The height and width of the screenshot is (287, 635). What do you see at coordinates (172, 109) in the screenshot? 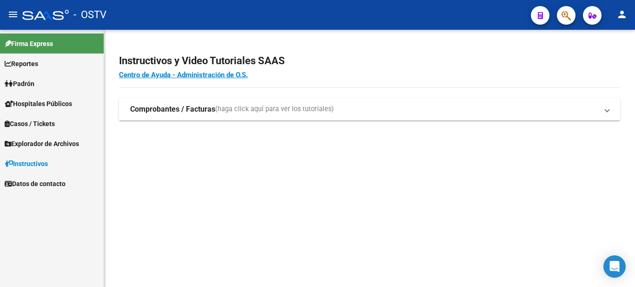
I see `strong: Comprobantes / Facturas` at bounding box center [172, 109].